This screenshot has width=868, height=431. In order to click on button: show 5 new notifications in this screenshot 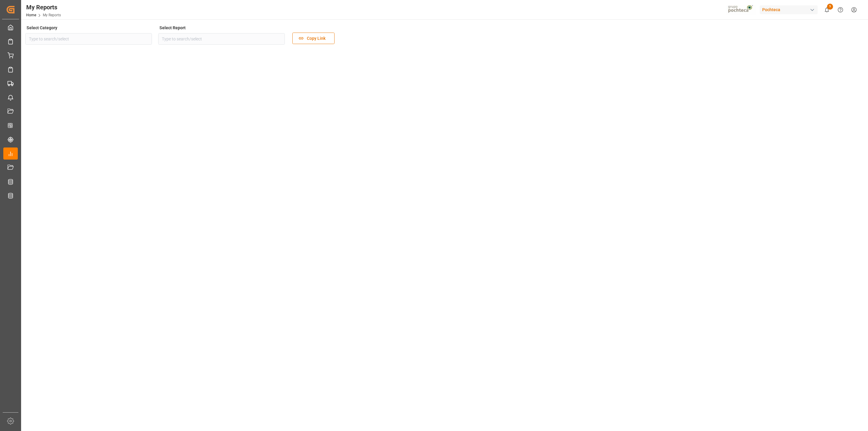, I will do `click(827, 10)`.